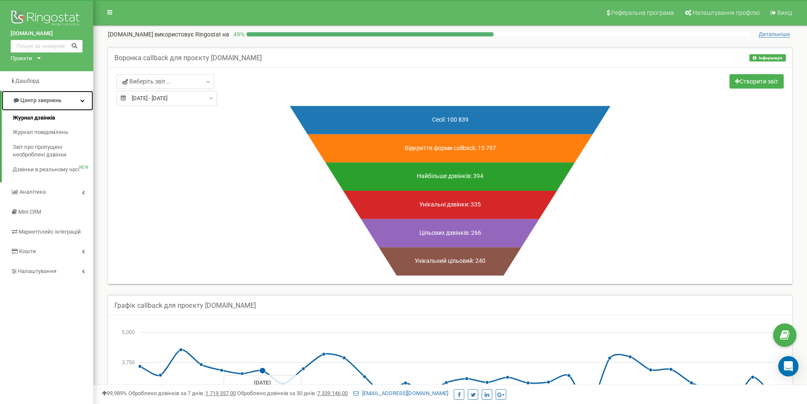 This screenshot has width=807, height=404. Describe the element at coordinates (40, 132) in the screenshot. I see `span: Журнал повідомлень` at that location.